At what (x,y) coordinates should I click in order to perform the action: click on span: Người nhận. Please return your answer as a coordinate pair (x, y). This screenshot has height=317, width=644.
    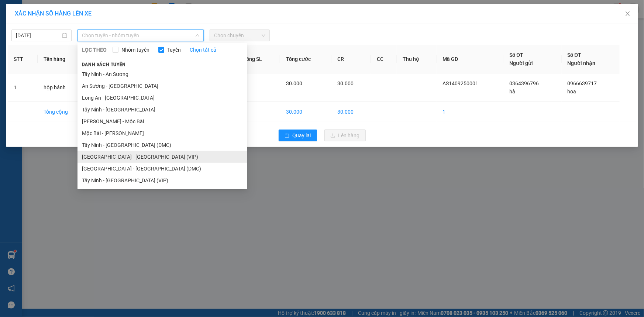
    Looking at the image, I should click on (581, 63).